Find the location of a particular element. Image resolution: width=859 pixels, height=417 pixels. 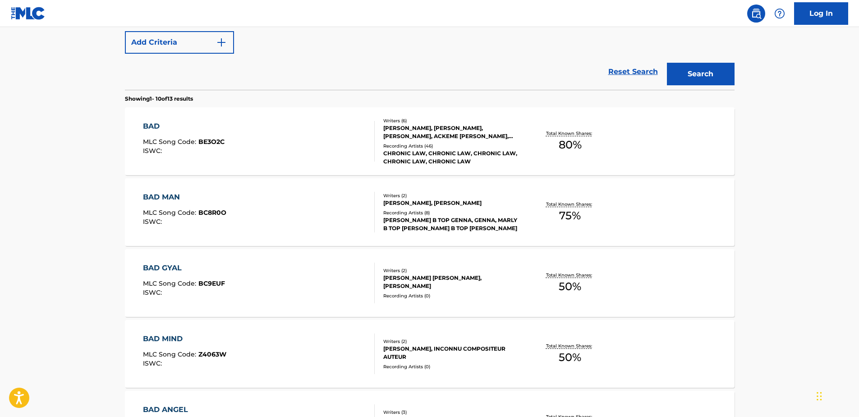

div: BAD MIND is located at coordinates (184, 339).